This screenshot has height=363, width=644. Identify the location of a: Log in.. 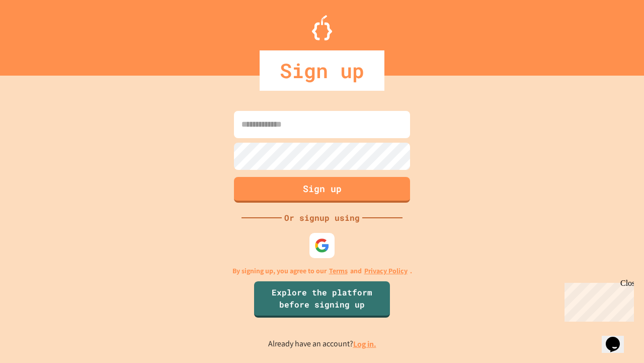
(365, 343).